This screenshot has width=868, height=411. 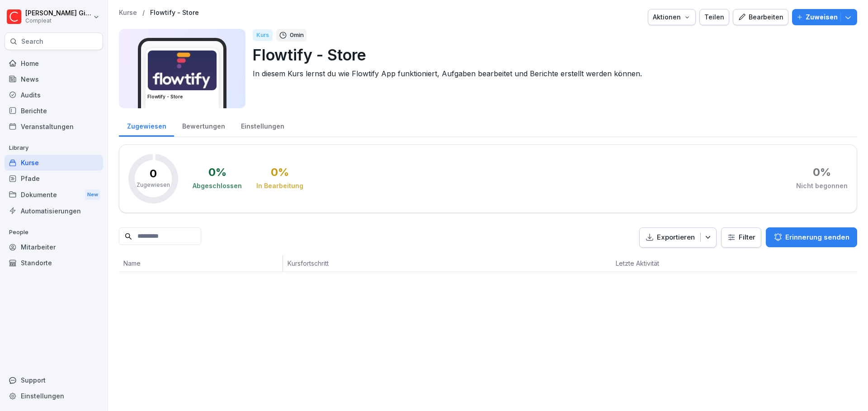 What do you see at coordinates (204, 125) in the screenshot?
I see `a: Bewertungen` at bounding box center [204, 125].